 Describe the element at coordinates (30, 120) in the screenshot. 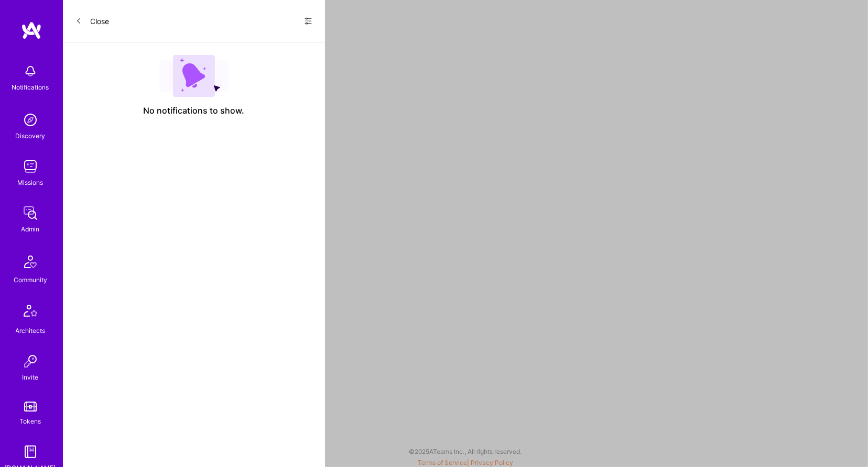

I see `img: discovery` at that location.